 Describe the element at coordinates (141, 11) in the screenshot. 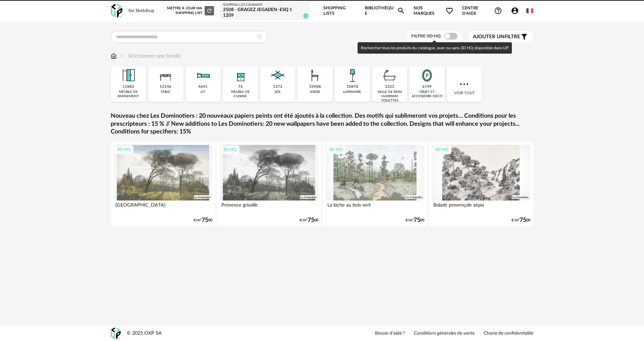

I see `div: for Sketchup` at that location.